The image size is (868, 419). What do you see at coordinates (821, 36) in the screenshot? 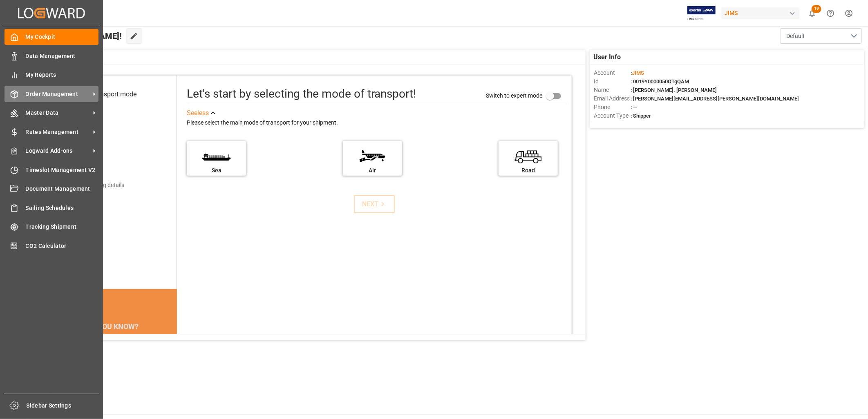
I see `button: open menu` at bounding box center [821, 36].